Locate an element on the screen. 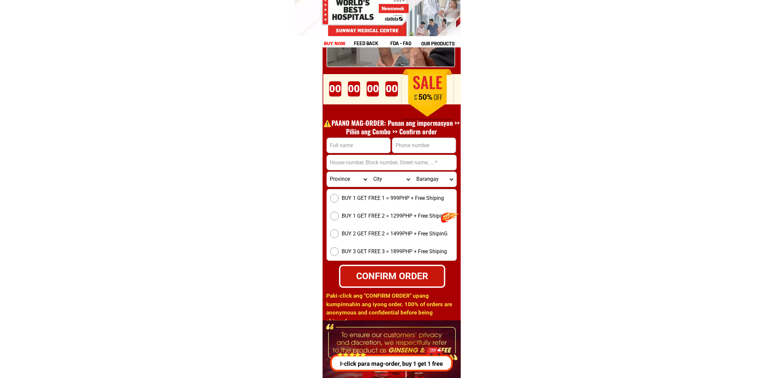  input: Input phone_number is located at coordinates (424, 145).